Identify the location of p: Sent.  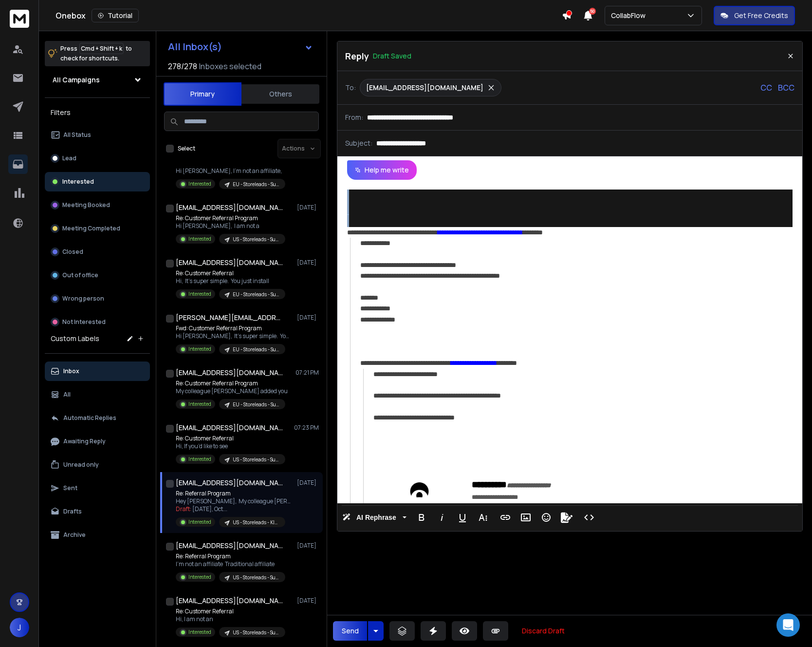
(70, 488).